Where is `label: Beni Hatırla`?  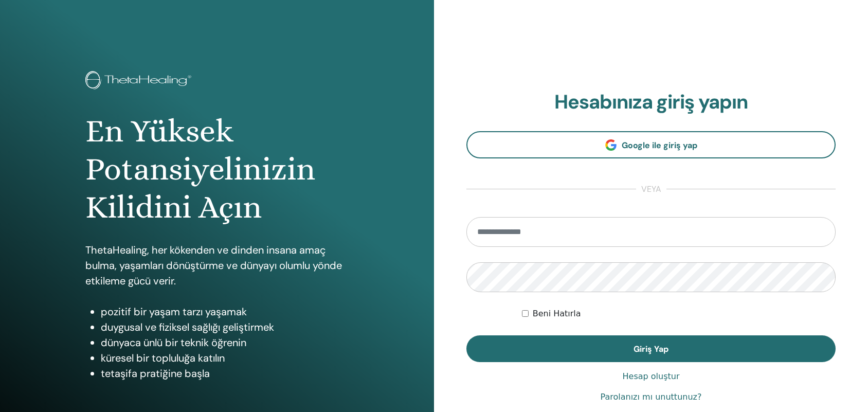
label: Beni Hatırla is located at coordinates (557, 314).